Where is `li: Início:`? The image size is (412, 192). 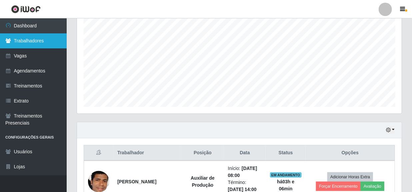
li: Início: is located at coordinates (245, 172).